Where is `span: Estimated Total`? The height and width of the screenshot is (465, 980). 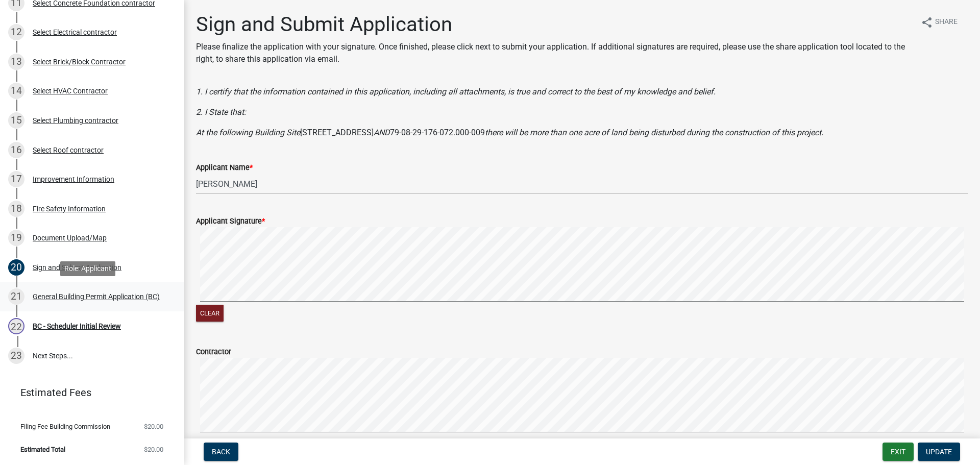 span: Estimated Total is located at coordinates (43, 449).